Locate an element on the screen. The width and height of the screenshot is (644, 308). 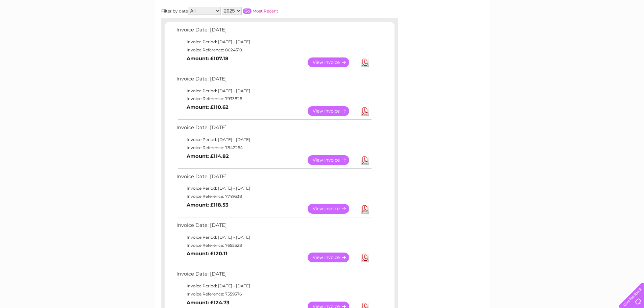
img: logo.png is located at coordinates (40, 28).